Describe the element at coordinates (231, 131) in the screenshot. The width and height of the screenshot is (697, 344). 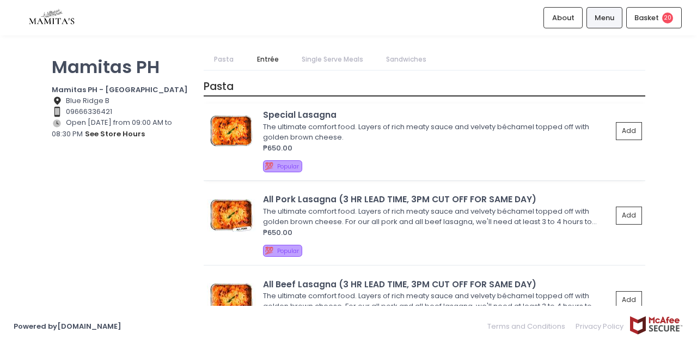
I see `img: Special Lasagna` at that location.